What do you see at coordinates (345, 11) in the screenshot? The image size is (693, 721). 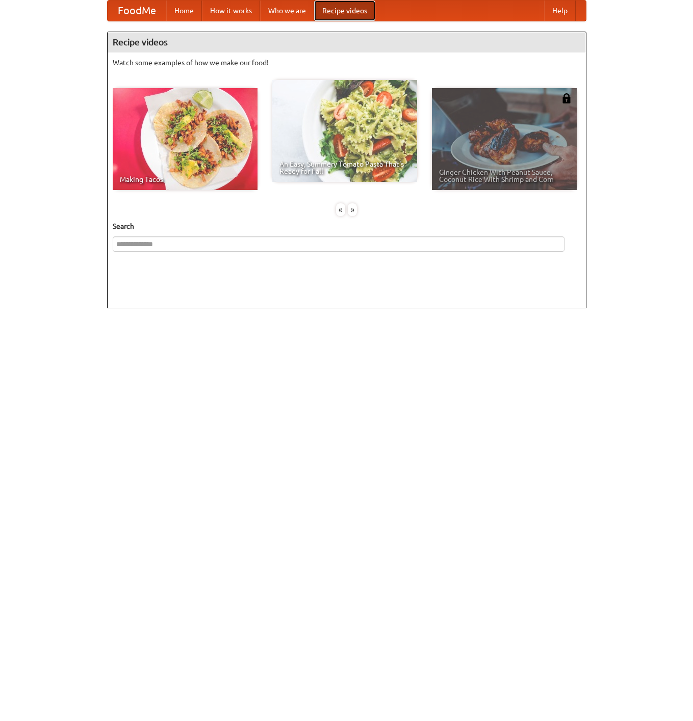 I see `a: Recipe videos` at bounding box center [345, 11].